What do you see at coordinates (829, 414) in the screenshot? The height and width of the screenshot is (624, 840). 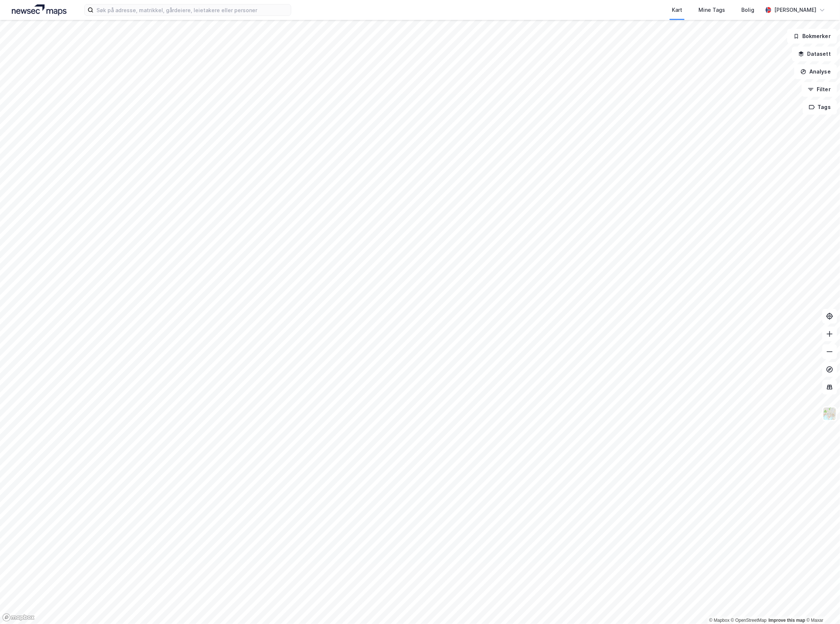 I see `img: Z` at bounding box center [829, 414].